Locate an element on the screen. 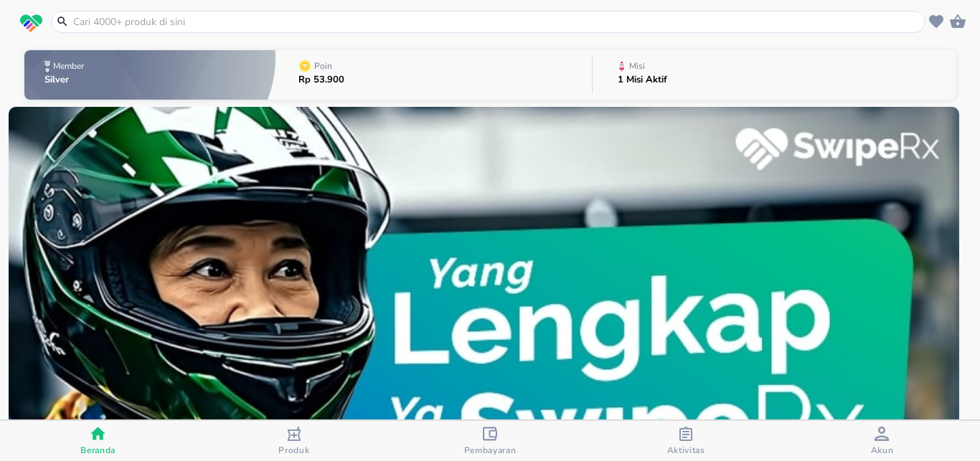 Image resolution: width=980 pixels, height=461 pixels. img: logo_swiperx_s.bd005f3b.svg is located at coordinates (31, 24).